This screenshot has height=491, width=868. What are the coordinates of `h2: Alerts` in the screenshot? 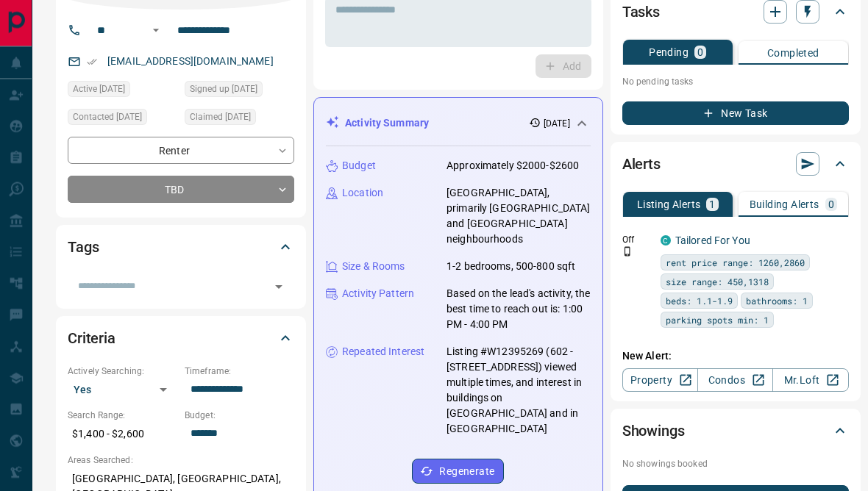 It's located at (641, 165).